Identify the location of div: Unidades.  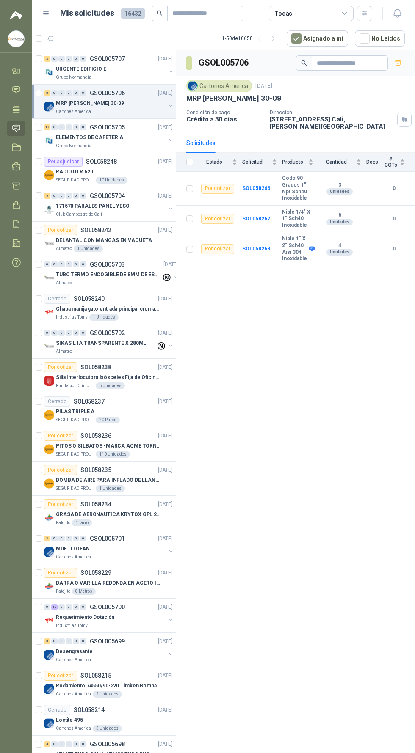
(339, 222).